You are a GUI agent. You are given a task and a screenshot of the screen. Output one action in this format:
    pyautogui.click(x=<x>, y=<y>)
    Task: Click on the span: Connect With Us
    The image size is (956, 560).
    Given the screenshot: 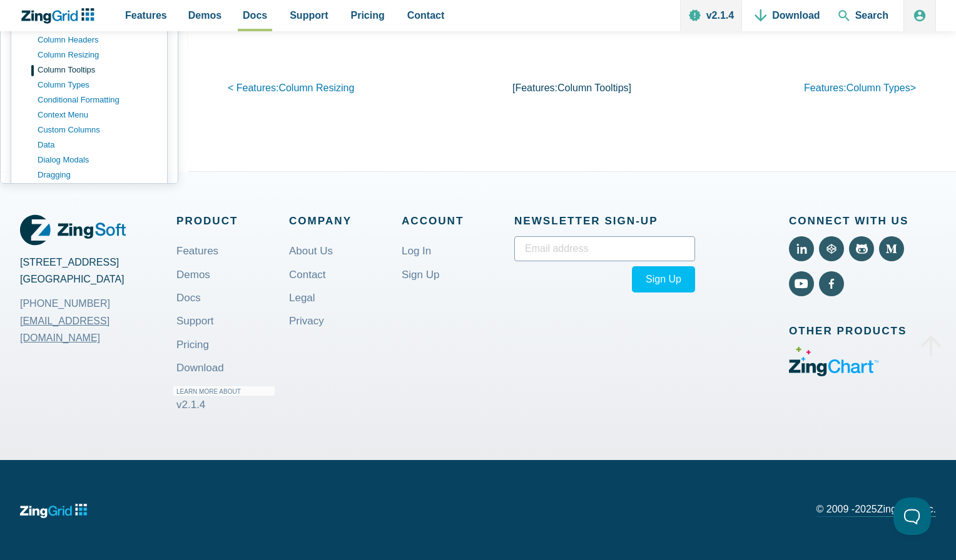 What is the action you would take?
    pyautogui.click(x=862, y=221)
    